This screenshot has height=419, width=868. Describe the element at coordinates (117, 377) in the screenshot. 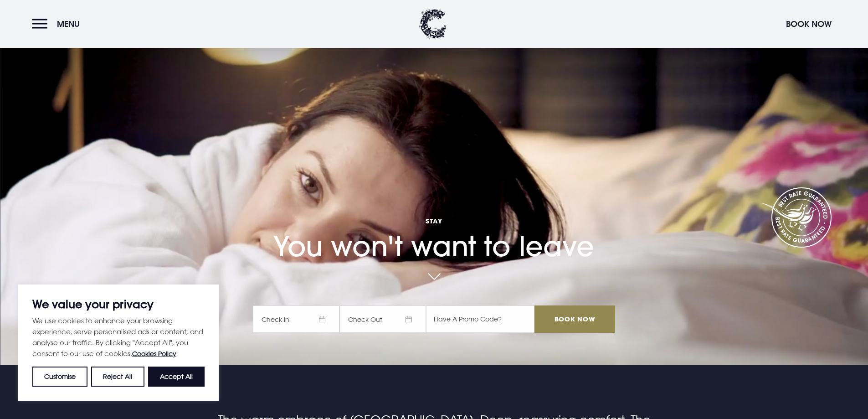

I see `button: Reject All` at that location.